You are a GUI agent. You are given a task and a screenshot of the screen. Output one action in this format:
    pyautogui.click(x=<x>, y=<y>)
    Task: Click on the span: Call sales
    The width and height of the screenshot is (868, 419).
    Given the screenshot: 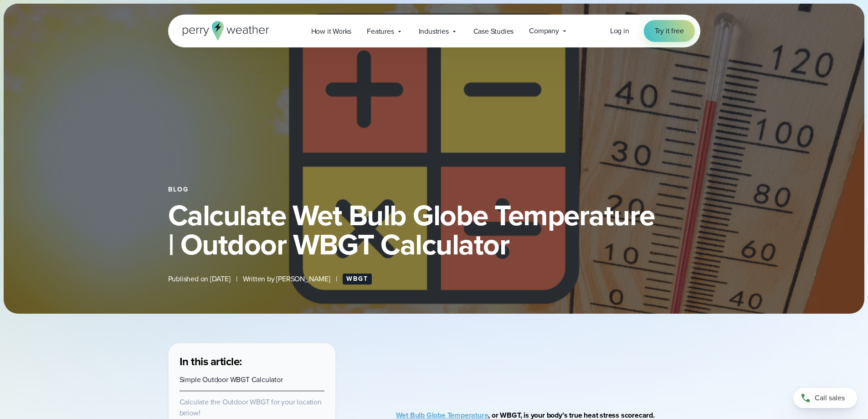 What is the action you would take?
    pyautogui.click(x=830, y=398)
    